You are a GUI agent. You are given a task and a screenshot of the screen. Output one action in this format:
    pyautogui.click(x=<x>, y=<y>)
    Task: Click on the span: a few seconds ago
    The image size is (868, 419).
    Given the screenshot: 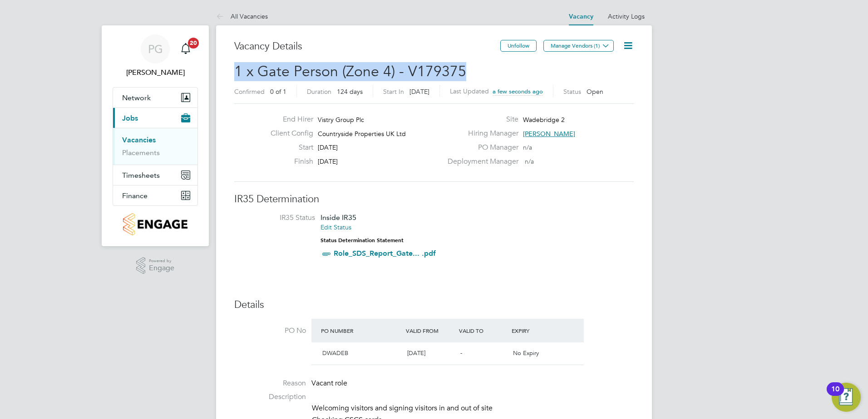 What is the action you would take?
    pyautogui.click(x=518, y=92)
    